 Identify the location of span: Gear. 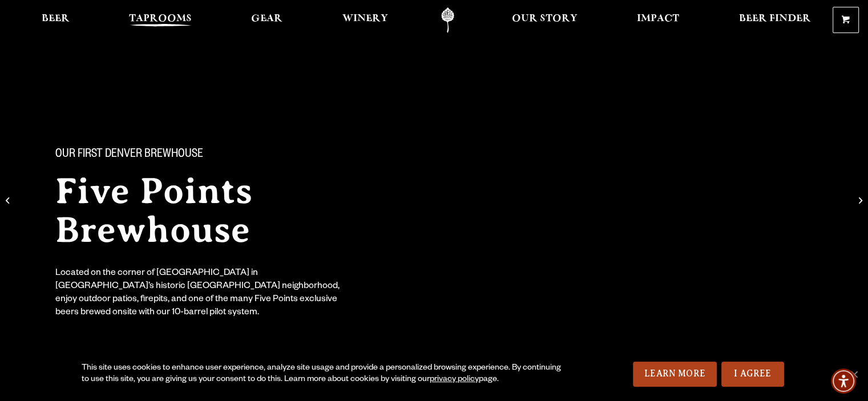
(266, 19).